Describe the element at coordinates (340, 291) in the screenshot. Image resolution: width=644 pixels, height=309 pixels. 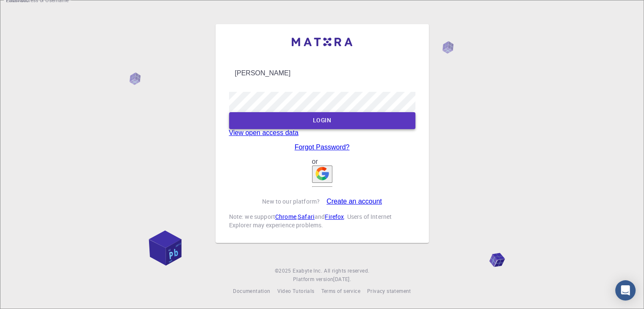
I see `a: Terms of service` at that location.